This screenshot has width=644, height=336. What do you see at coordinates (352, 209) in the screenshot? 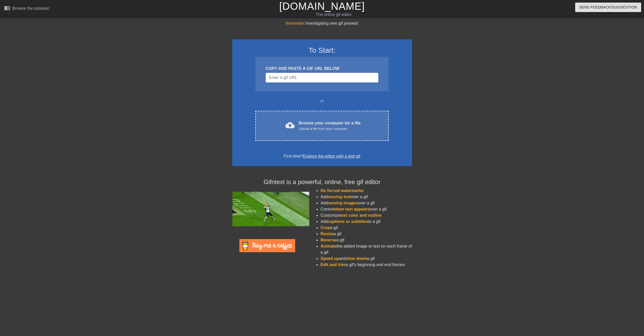
I see `span: when text appears` at bounding box center [352, 209].